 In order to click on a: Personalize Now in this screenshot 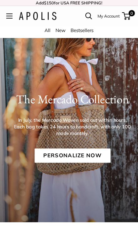, I will do `click(72, 155)`.